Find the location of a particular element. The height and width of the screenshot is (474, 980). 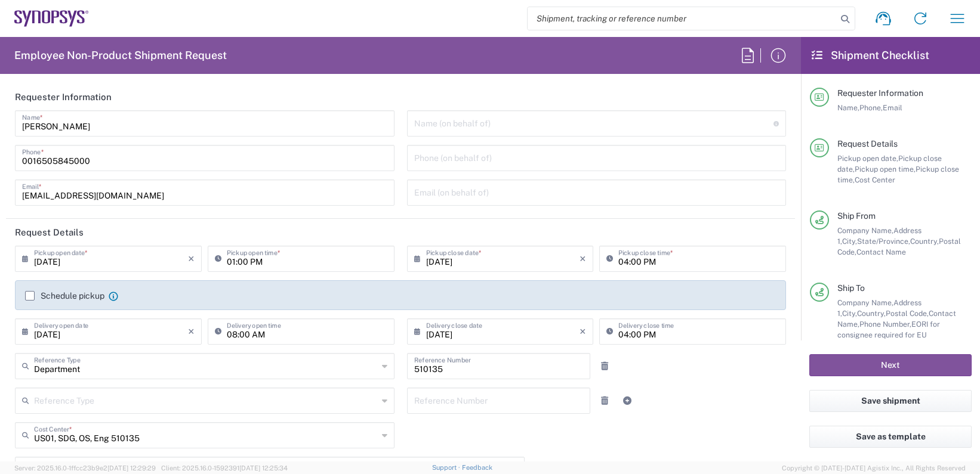

button: Next is located at coordinates (890, 365).